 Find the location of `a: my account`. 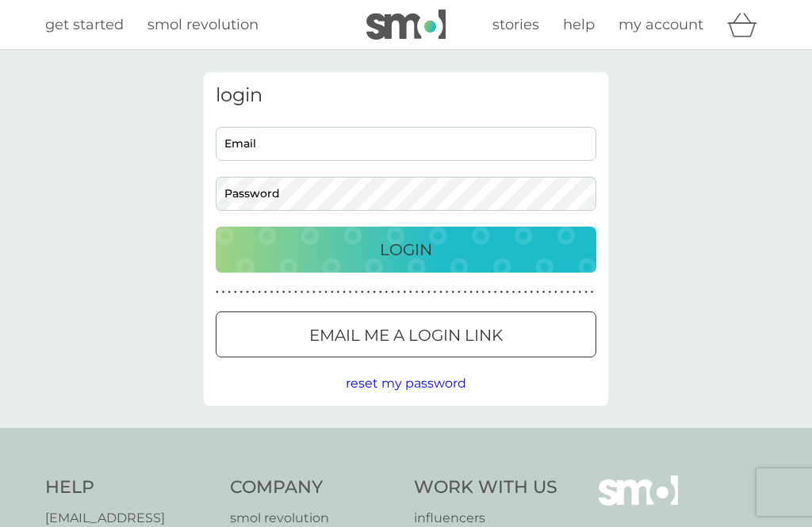

a: my account is located at coordinates (661, 24).